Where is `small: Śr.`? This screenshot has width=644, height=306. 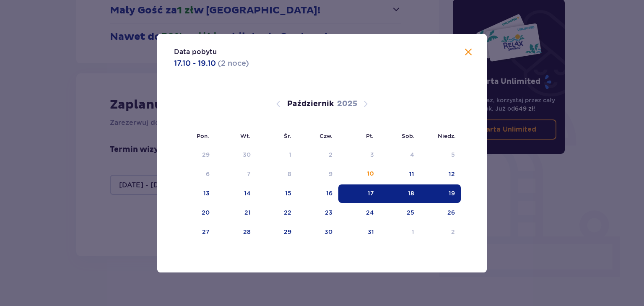
small: Śr. is located at coordinates (288, 136).